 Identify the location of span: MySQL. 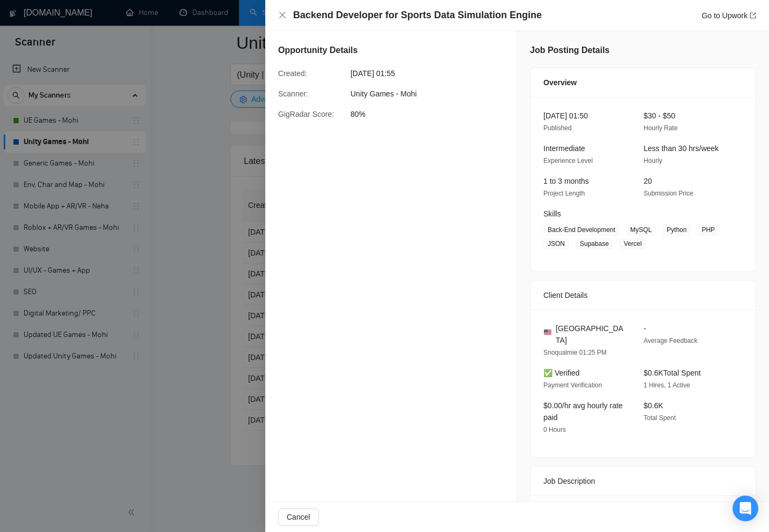
(641, 230).